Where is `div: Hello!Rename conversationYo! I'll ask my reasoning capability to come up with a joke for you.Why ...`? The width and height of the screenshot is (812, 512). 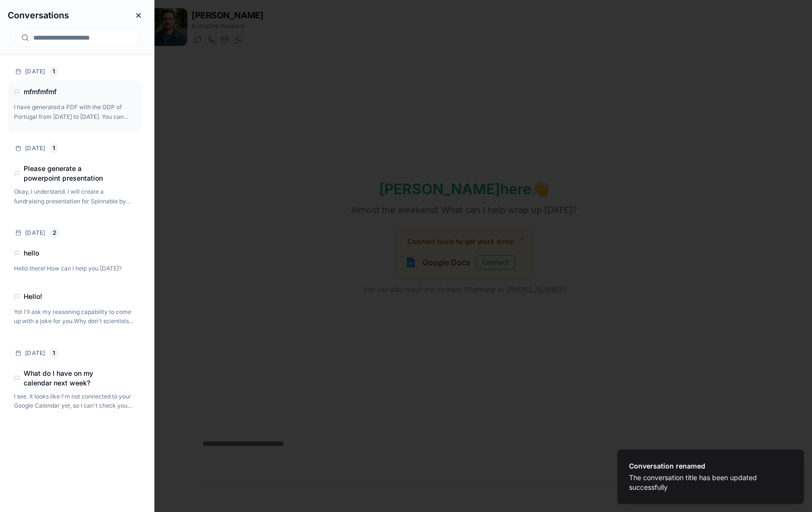
div: Hello!Rename conversationYo! I'll ask my reasoning capability to come up with a joke for you.Why ... is located at coordinates (75, 310).